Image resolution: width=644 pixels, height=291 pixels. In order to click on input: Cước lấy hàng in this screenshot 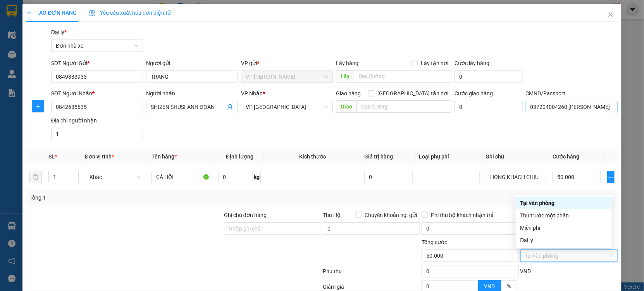, I will do `click(489, 77)`.